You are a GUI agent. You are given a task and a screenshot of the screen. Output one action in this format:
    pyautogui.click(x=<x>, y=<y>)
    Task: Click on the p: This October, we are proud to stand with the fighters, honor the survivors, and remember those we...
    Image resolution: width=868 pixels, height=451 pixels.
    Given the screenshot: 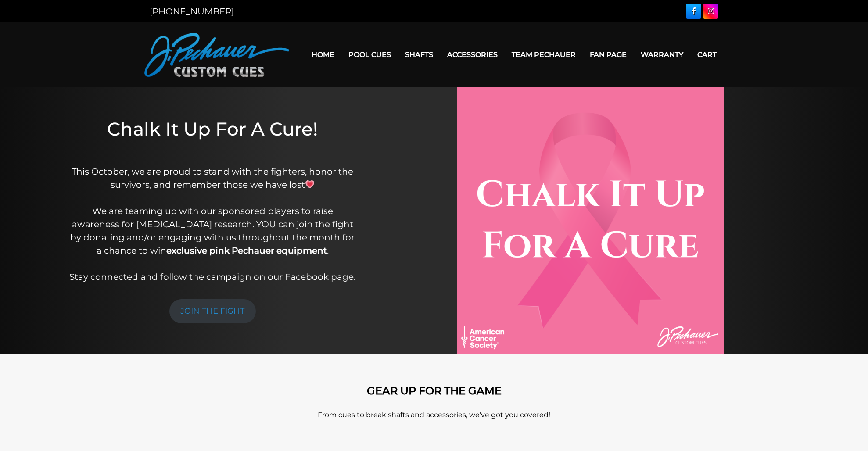 What is the action you would take?
    pyautogui.click(x=212, y=224)
    